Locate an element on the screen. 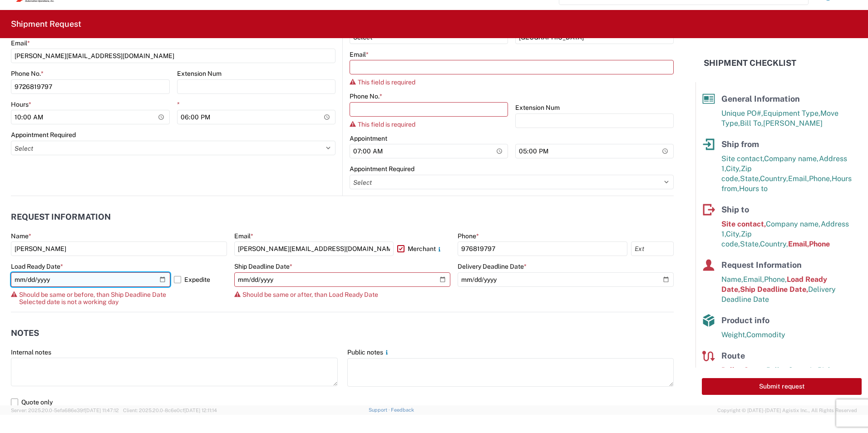 The height and width of the screenshot is (433, 868). label: Appointment is located at coordinates (368, 138).